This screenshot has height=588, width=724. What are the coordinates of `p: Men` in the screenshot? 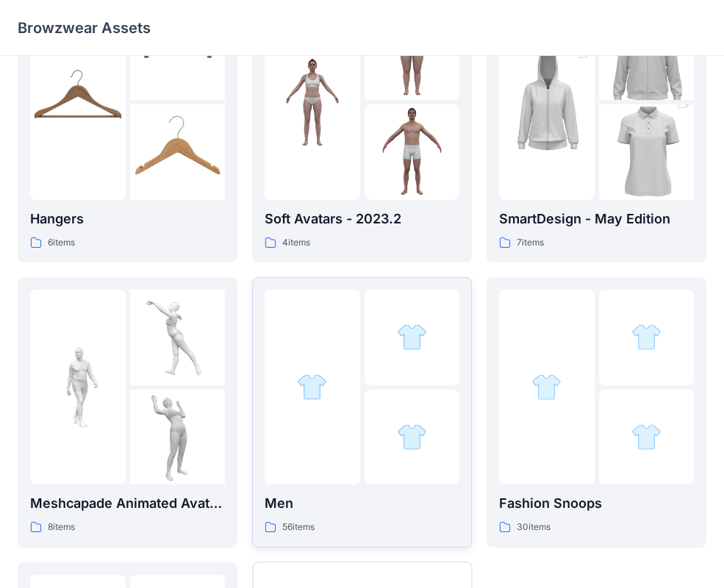 It's located at (362, 504).